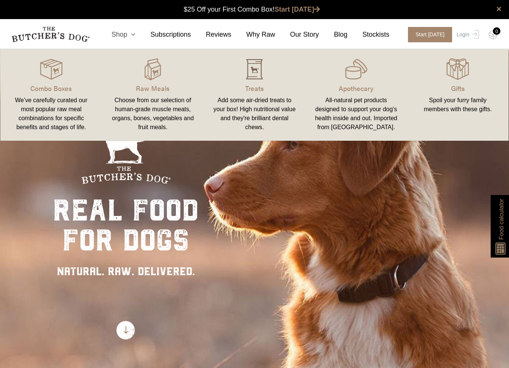  Describe the element at coordinates (254, 95) in the screenshot. I see `a: Treats Add some air-dried treats to your box! High nutritional value and they're brilliant dental...` at that location.